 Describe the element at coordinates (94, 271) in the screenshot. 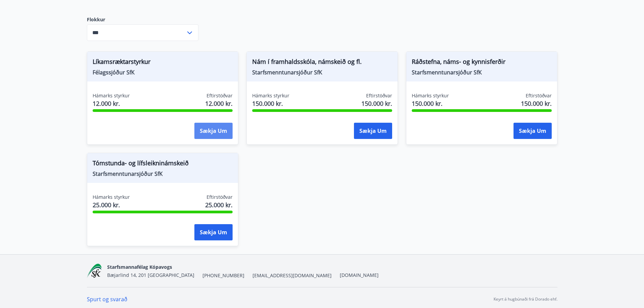

I see `img: x5MjQkxwhnYn6YREZUTEa9Q4KsBUeQdWGts9Dj4O.png` at that location.